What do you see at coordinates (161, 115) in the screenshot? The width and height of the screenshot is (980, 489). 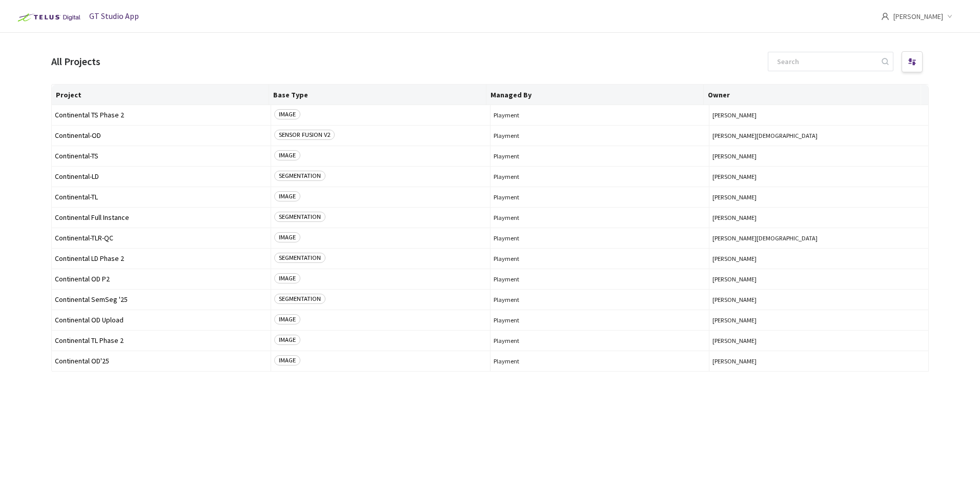 I see `span: Continental TS Phase 2` at bounding box center [161, 115].